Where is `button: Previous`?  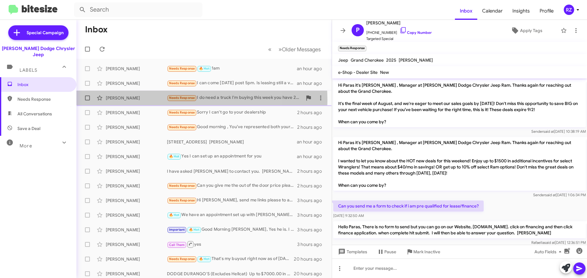
button: Previous is located at coordinates (269, 49).